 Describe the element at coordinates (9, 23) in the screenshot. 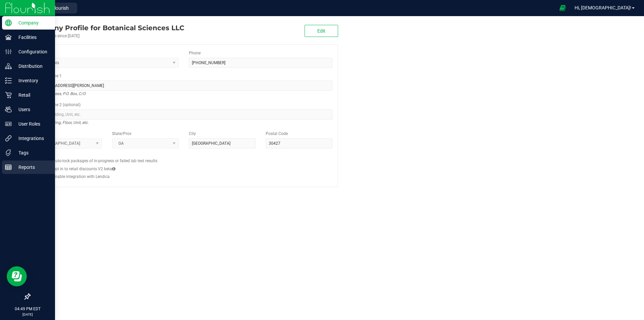

I see `inline-svg: Company` at that location.